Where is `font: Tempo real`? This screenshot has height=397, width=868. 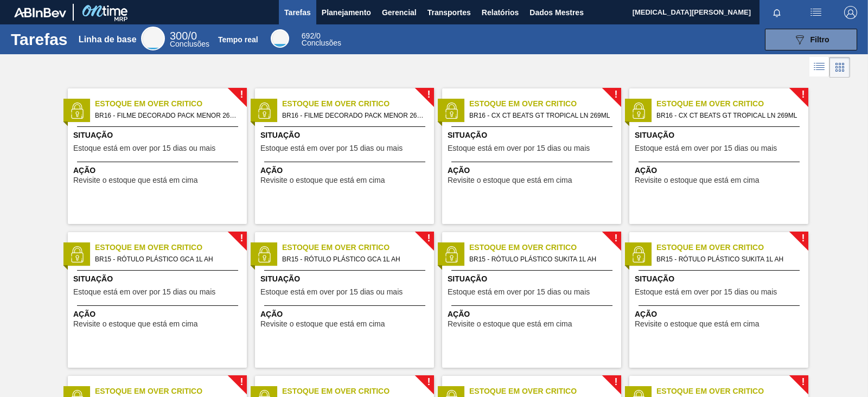 font: Tempo real is located at coordinates (238, 39).